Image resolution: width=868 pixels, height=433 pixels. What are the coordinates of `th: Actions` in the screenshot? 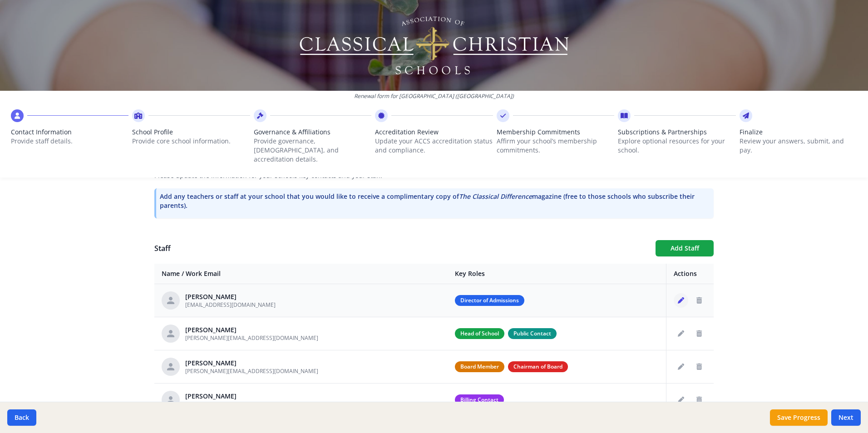 It's located at (690, 273).